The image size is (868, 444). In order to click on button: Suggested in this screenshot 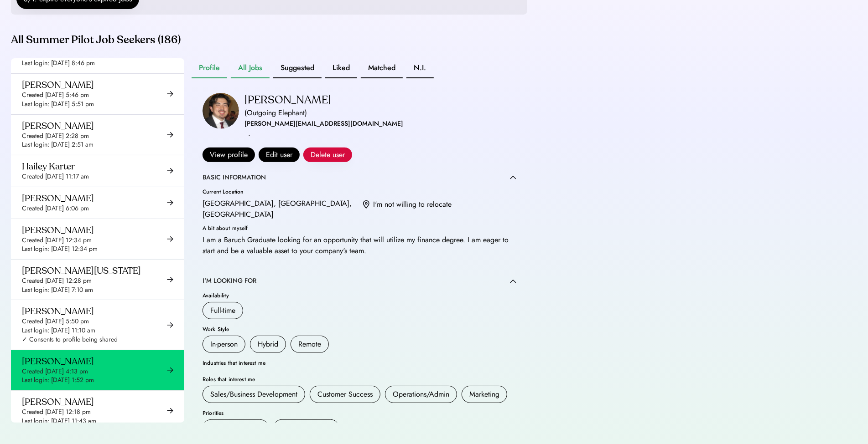, I will do `click(298, 68)`.